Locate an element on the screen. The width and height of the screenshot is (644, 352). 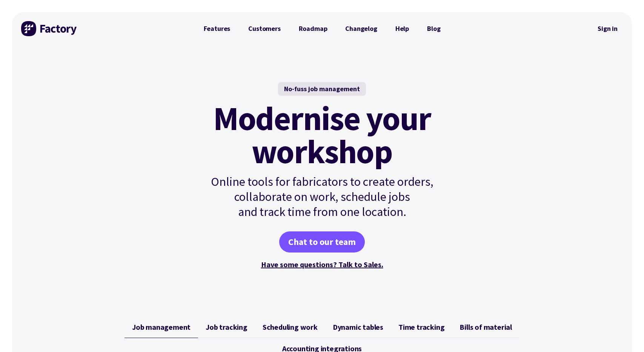
mark: Modernise your workshop is located at coordinates (322, 135).